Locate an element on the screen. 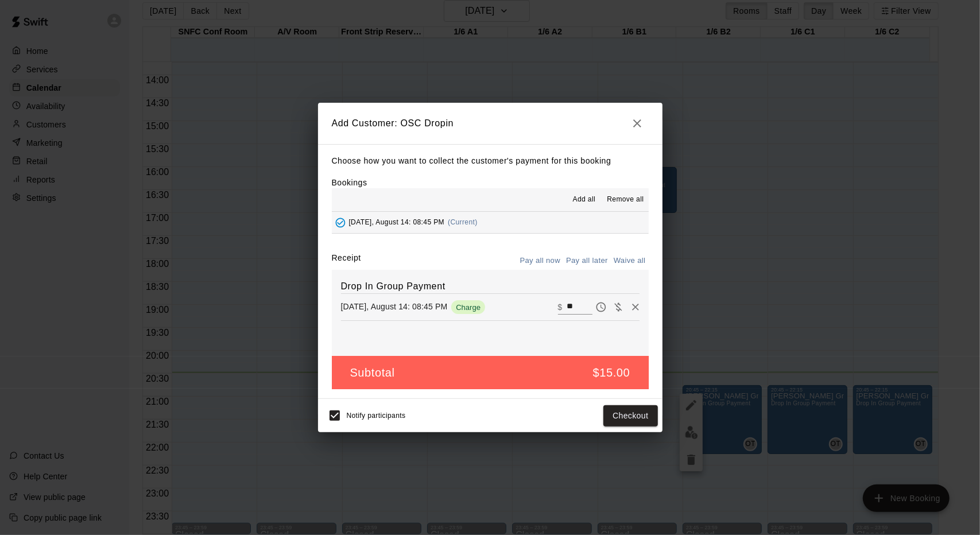  span: Waive payment is located at coordinates (618, 306).